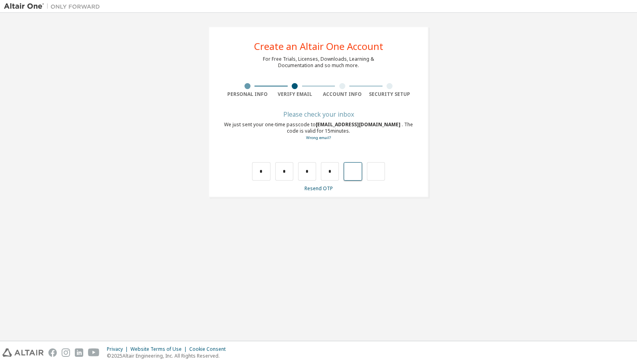  Describe the element at coordinates (247, 94) in the screenshot. I see `div: Personal Info` at that location.